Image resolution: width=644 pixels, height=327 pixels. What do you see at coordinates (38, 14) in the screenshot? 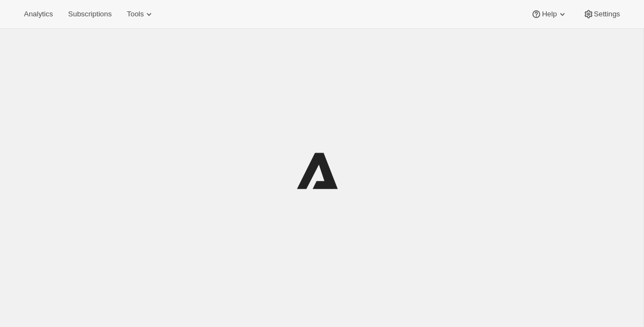
I see `button: Analytics` at bounding box center [38, 14].